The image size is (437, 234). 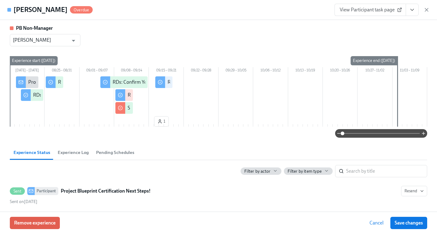 What do you see at coordinates (410, 71) in the screenshot?
I see `div: 11/03 – 11/09` at bounding box center [410, 71].